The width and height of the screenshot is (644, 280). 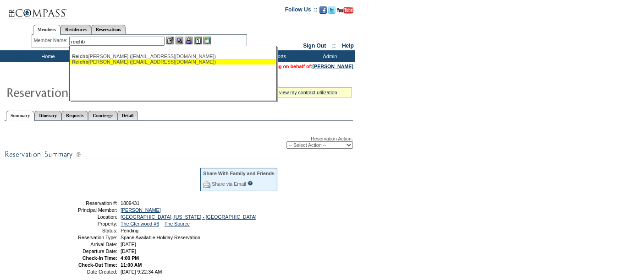 What do you see at coordinates (207, 40) in the screenshot?
I see `img: b_calculator.gif` at bounding box center [207, 40].